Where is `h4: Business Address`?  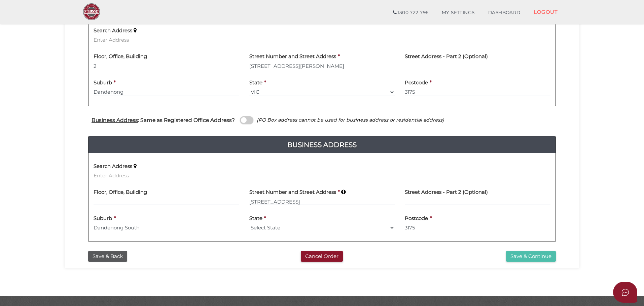 h4: Business Address is located at coordinates (322, 145).